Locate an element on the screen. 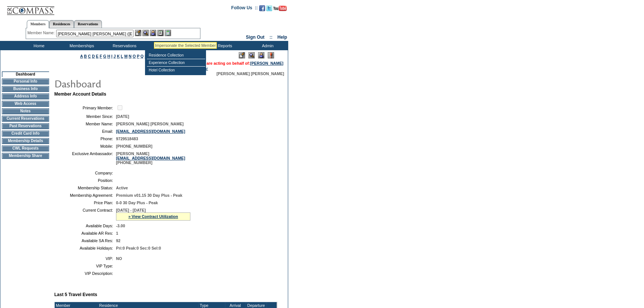 The width and height of the screenshot is (644, 308). a: K is located at coordinates (118, 56).